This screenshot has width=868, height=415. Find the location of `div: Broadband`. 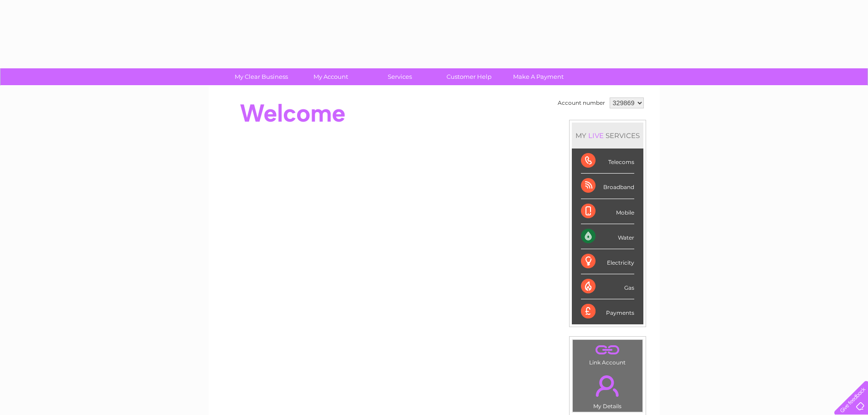

div: Broadband is located at coordinates (607, 186).